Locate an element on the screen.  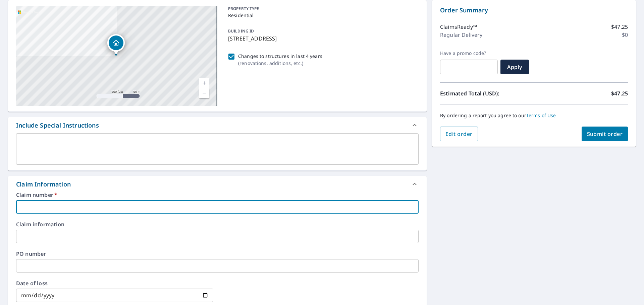
p: Order Summary is located at coordinates (534, 10).